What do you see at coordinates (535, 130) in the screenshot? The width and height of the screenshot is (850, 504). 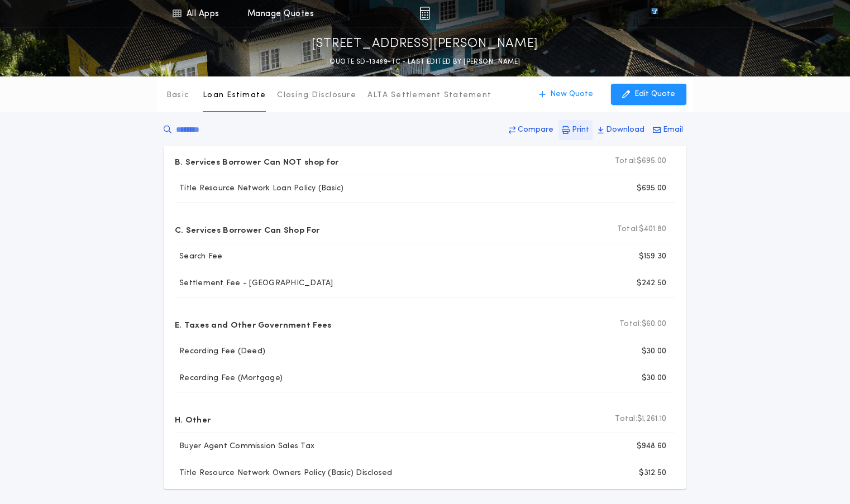 I see `p: Compare` at bounding box center [535, 130].